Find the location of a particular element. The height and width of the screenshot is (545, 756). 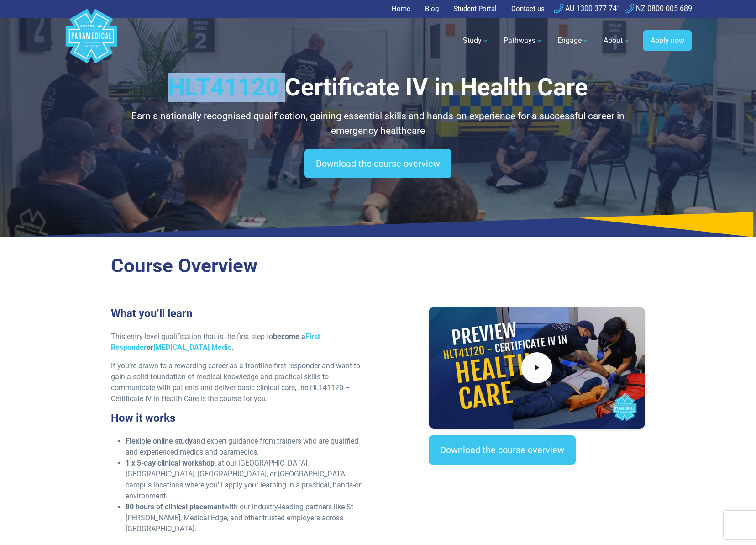

a: About is located at coordinates (616, 41).